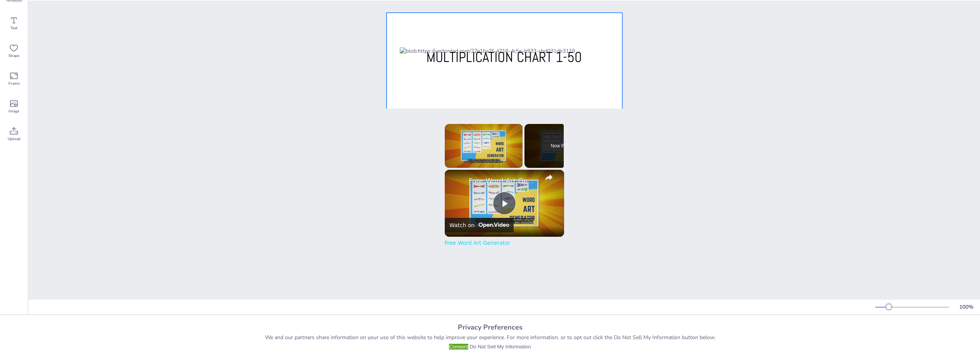  I want to click on div: Watch on, so click(462, 226).